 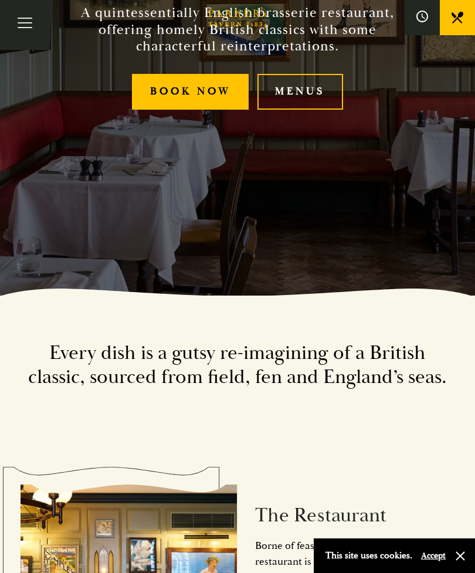 What do you see at coordinates (460, 556) in the screenshot?
I see `button: Close and accept` at bounding box center [460, 556].